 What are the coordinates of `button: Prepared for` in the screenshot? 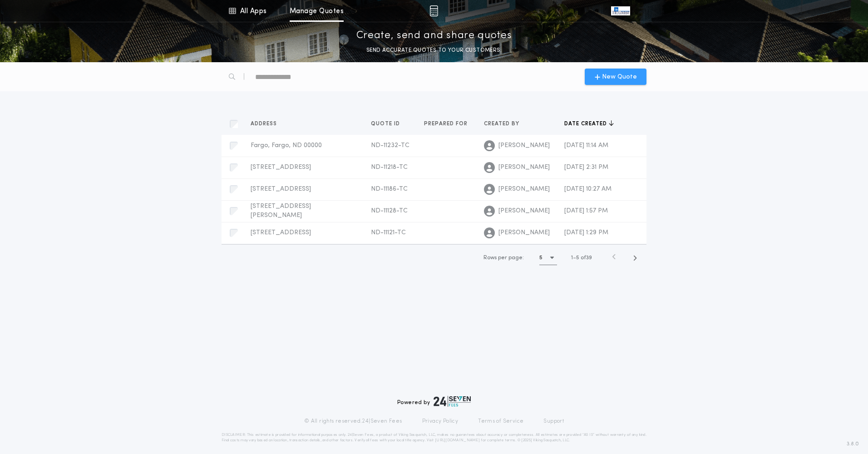 It's located at (447, 124).